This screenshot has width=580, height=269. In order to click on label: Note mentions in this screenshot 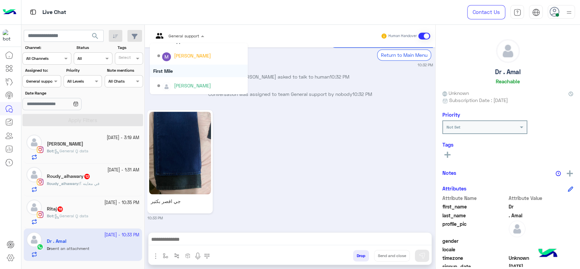, I will do `click(124, 70)`.